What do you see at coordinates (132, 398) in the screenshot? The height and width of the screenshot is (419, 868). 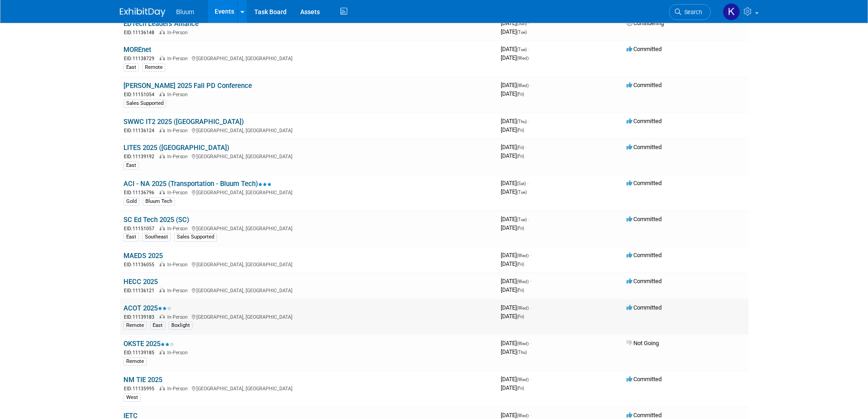 I see `div: West` at bounding box center [132, 398].